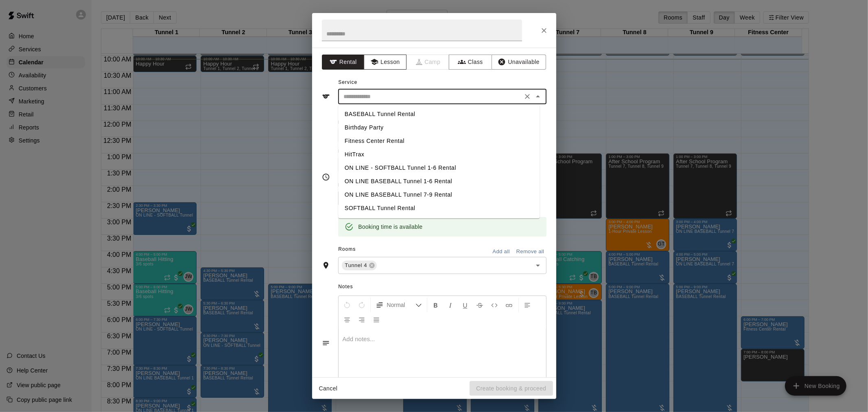 Image resolution: width=868 pixels, height=412 pixels. What do you see at coordinates (442, 287) in the screenshot?
I see `span: Notes` at bounding box center [442, 287].